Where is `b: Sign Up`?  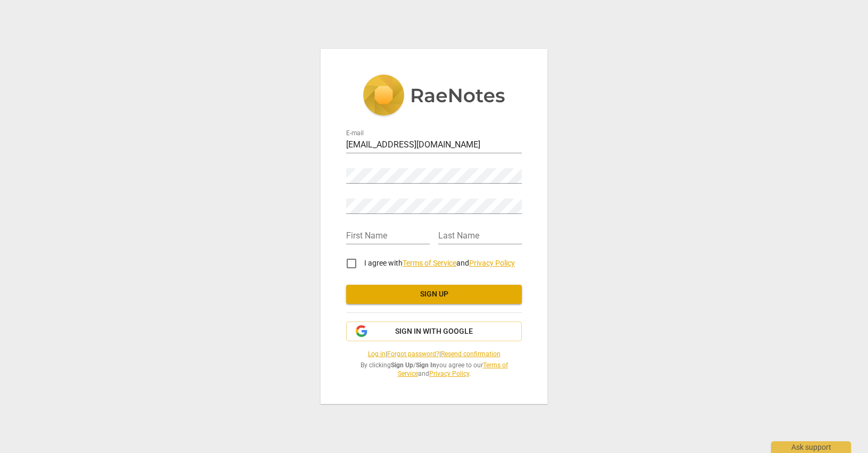
b: Sign Up is located at coordinates (402, 365).